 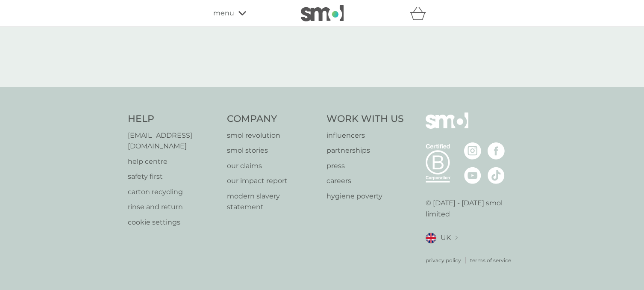 I want to click on img: select a new location, so click(x=457, y=238).